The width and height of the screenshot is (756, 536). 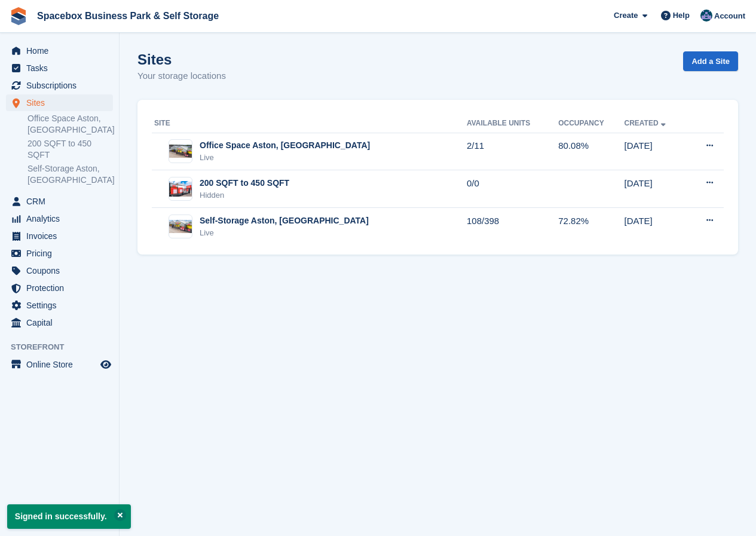 What do you see at coordinates (62, 288) in the screenshot?
I see `span: Protection` at bounding box center [62, 288].